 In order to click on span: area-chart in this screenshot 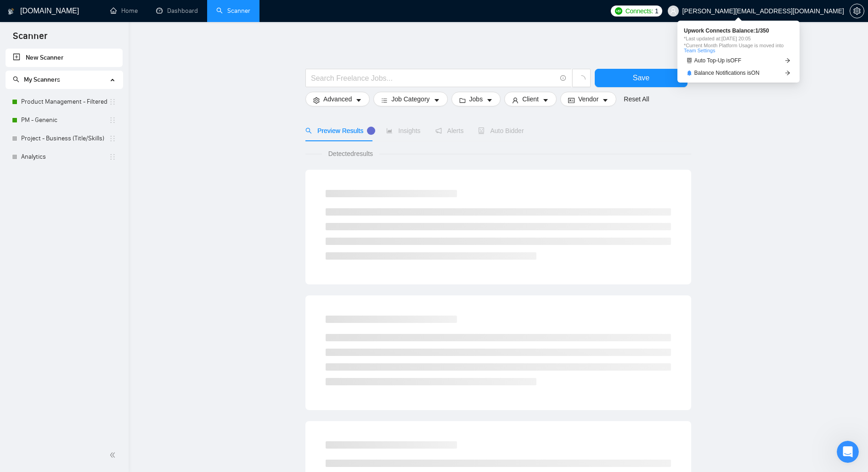, I will do `click(389, 131)`.